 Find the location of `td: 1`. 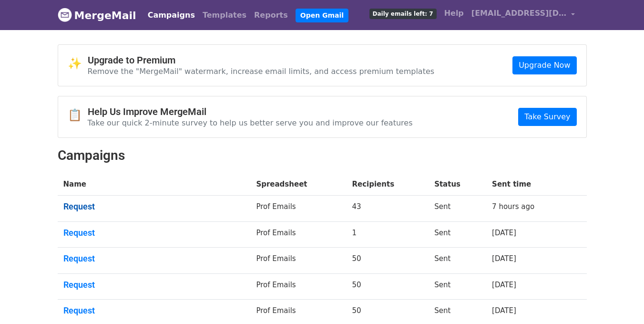

td: 1 is located at coordinates (387, 234).